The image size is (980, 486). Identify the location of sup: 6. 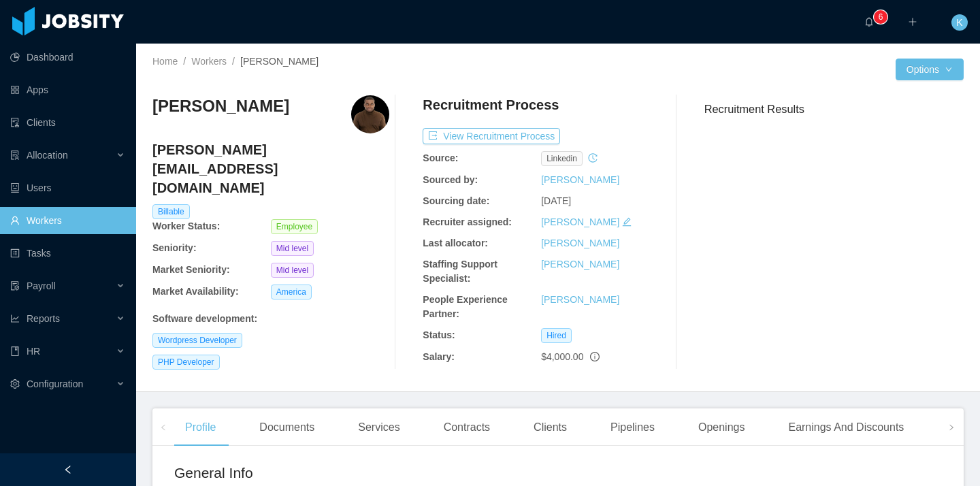
(880, 17).